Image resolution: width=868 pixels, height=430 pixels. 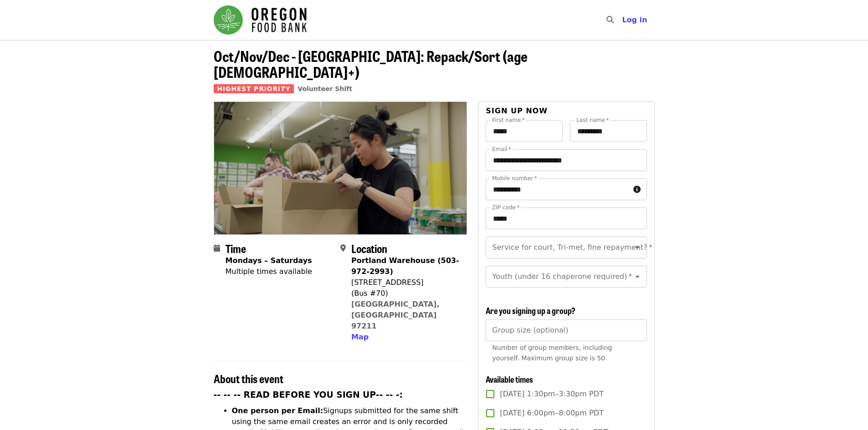 What do you see at coordinates (610, 20) in the screenshot?
I see `i: search icon` at bounding box center [610, 20].